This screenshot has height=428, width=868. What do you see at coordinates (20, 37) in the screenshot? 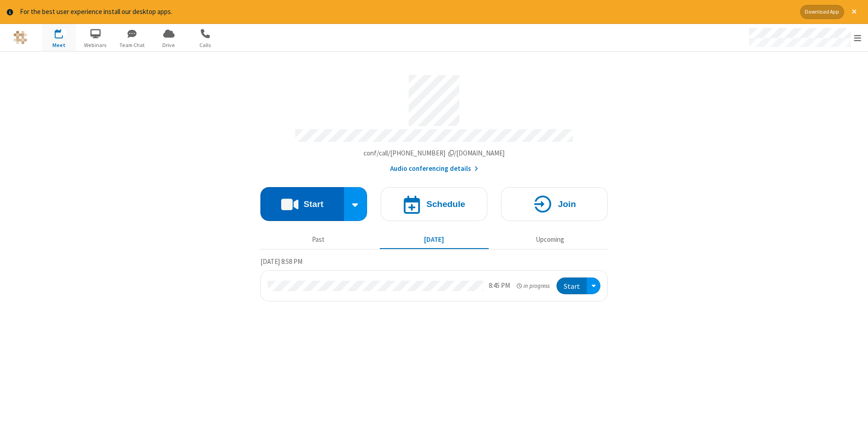
I see `button: Logo` at bounding box center [20, 37].